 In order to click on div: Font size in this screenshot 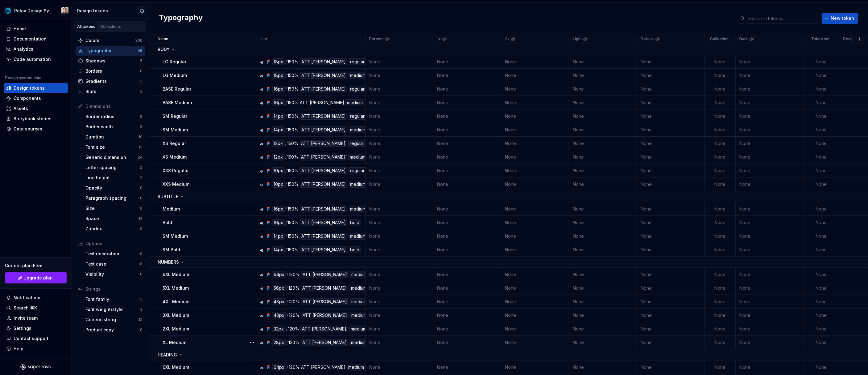, I will do `click(112, 147)`.